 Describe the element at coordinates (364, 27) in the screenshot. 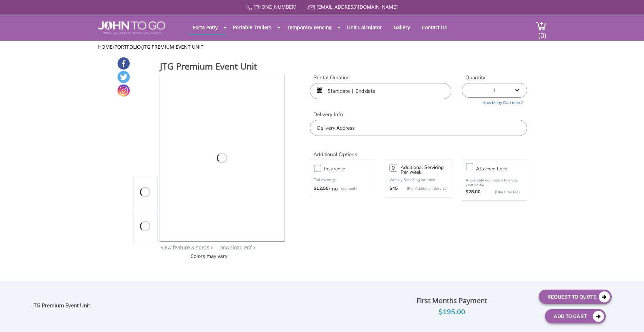

I see `a: Unit Calculator` at that location.